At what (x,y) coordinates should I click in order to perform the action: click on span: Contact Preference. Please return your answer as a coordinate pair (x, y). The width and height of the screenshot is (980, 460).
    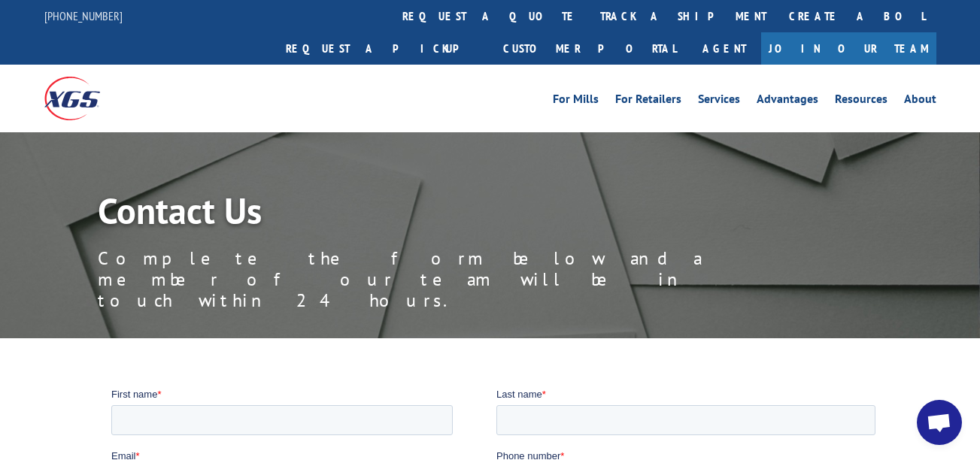
    Looking at the image, I should click on (427, 130).